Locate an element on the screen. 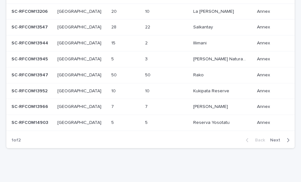 The height and width of the screenshot is (182, 301). p: Kukipata Reserve is located at coordinates (212, 90).